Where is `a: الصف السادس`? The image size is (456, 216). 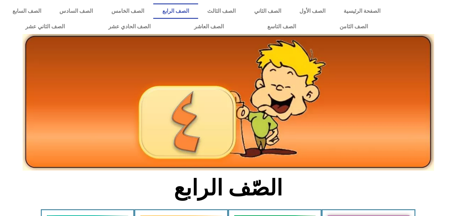
a: الصف السادس is located at coordinates (76, 11).